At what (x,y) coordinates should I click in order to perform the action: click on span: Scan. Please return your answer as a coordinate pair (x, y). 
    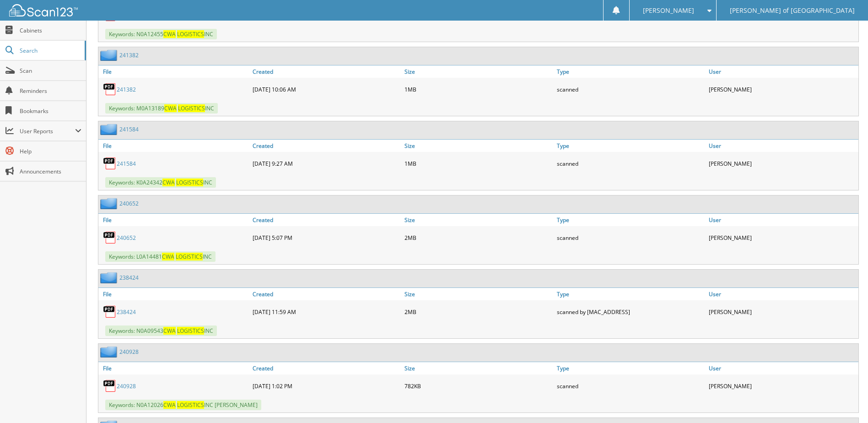
    Looking at the image, I should click on (50, 71).